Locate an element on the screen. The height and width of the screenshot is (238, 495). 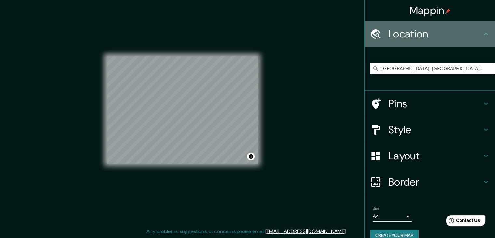
h4: Location is located at coordinates (436, 34).